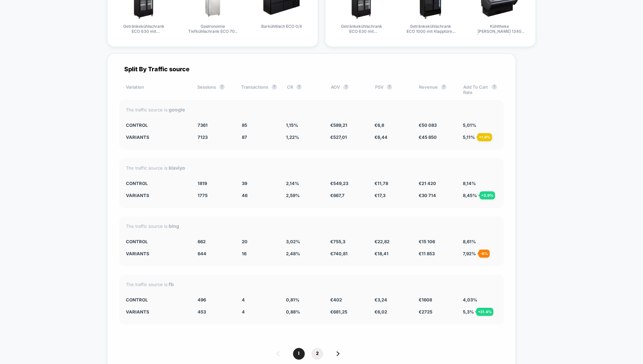 The height and width of the screenshot is (364, 643). Describe the element at coordinates (469, 242) in the screenshot. I see `span: 8,61 %` at that location.